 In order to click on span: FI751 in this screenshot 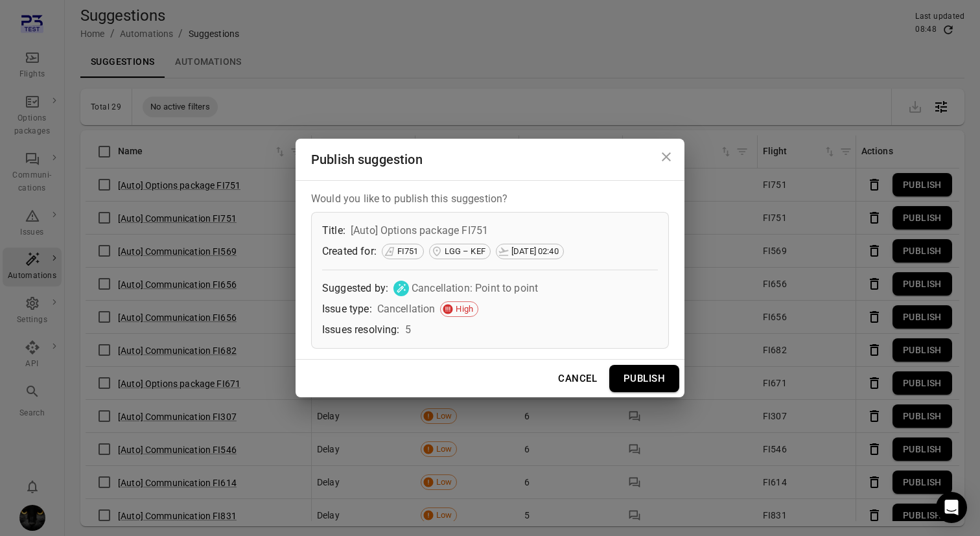, I will do `click(408, 252)`.